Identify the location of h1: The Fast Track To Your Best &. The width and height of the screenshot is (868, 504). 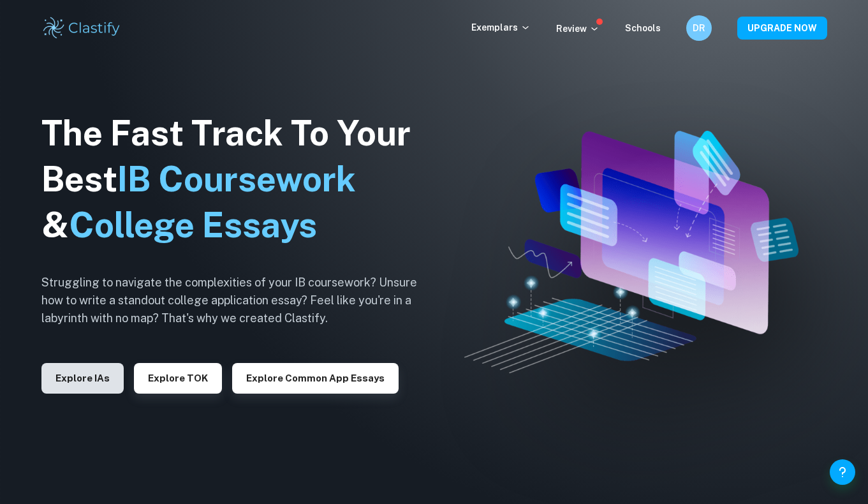
(239, 179).